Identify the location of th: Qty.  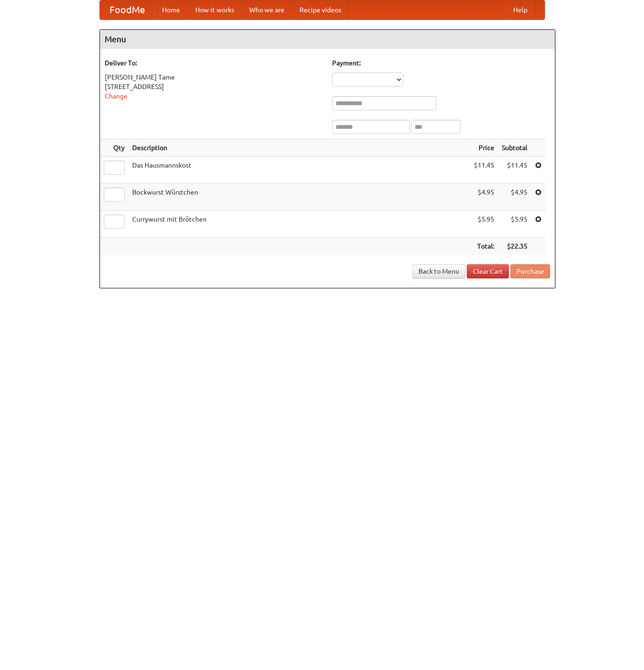
(114, 147).